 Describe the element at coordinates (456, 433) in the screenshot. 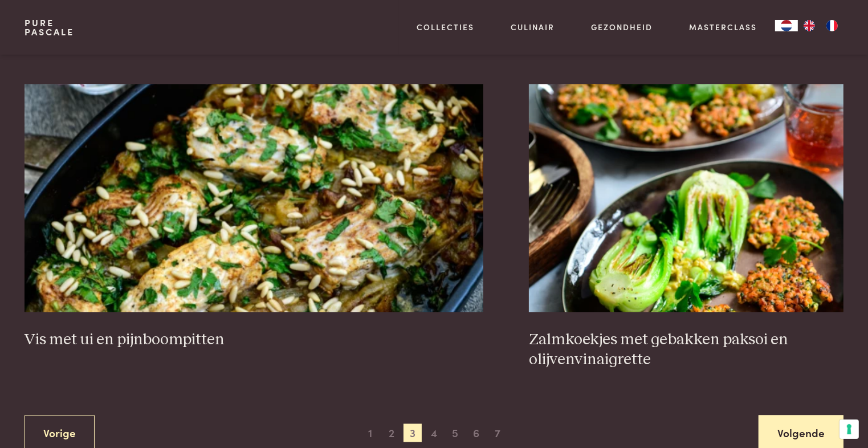

I see `span: 5` at that location.